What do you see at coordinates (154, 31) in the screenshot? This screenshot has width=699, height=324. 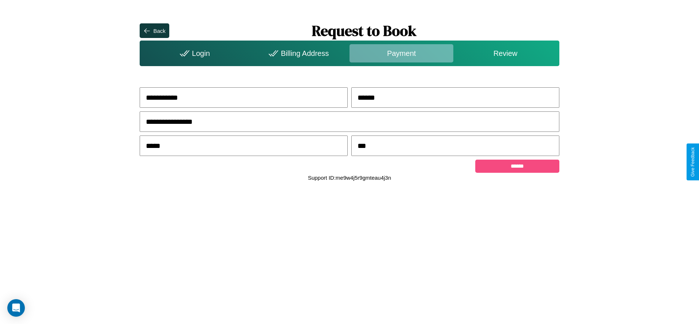 I see `button: Back` at bounding box center [154, 31].